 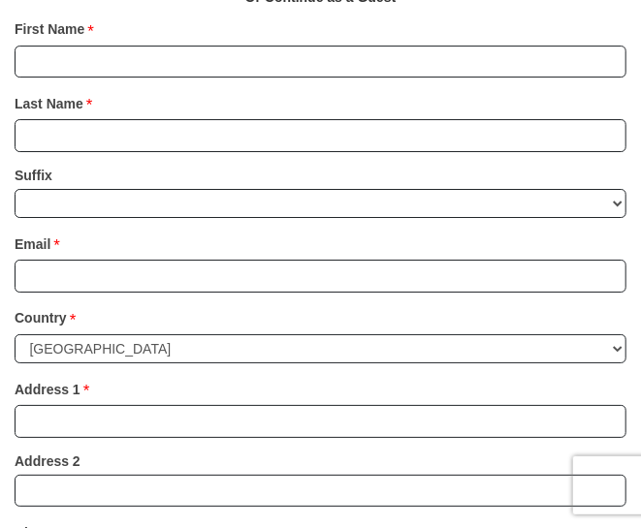 I want to click on strong: Last Name, so click(x=48, y=104).